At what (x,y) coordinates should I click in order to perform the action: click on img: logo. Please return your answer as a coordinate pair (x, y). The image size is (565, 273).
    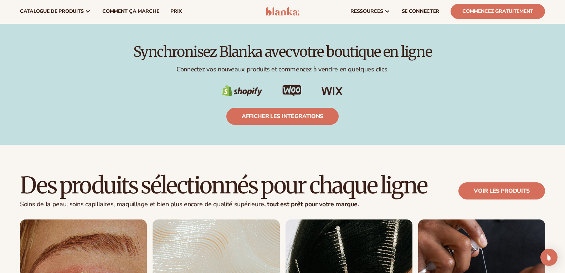
    Looking at the image, I should click on (282, 11).